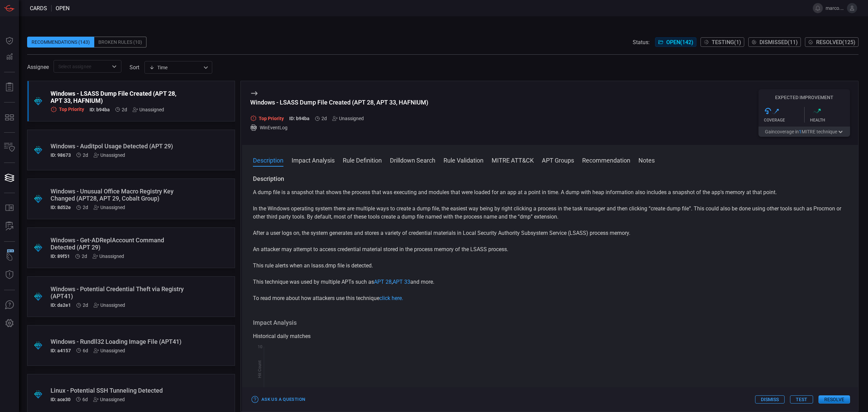 Image resolution: width=868 pixels, height=412 pixels. Describe the element at coordinates (769, 399) in the screenshot. I see `button: Dismiss` at that location.